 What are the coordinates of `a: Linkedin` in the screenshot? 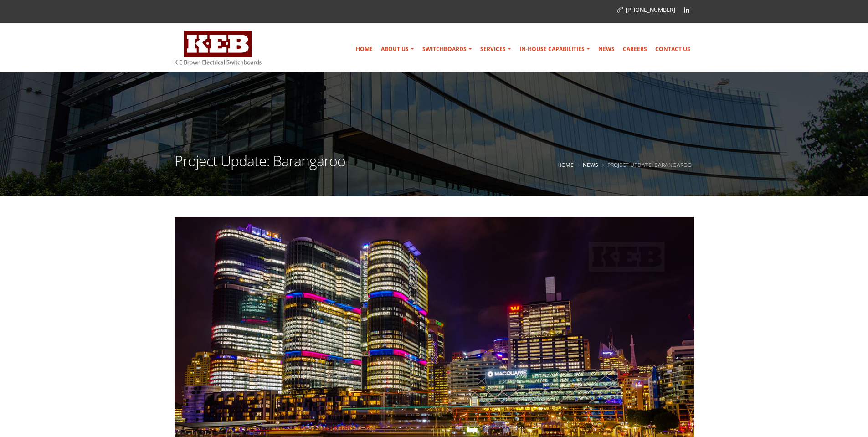 It's located at (686, 10).